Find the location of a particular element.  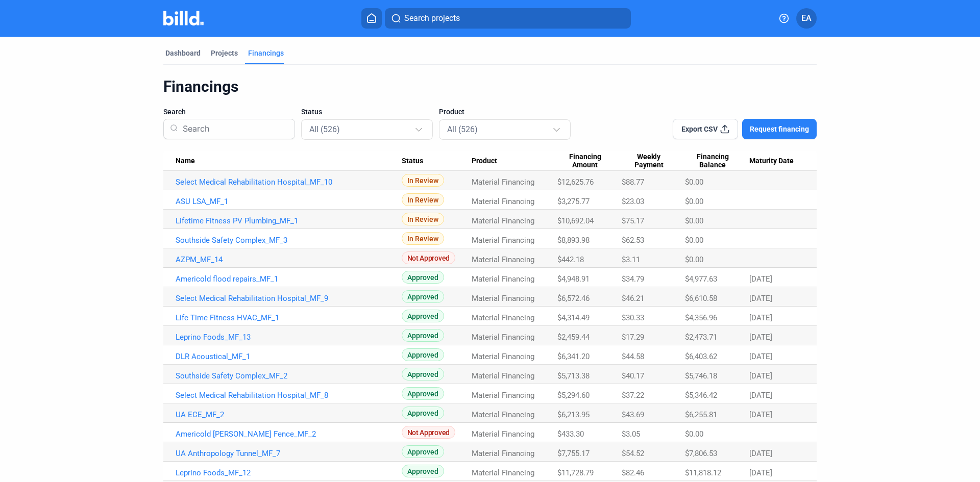

span: $8,893.98 is located at coordinates (573, 240).